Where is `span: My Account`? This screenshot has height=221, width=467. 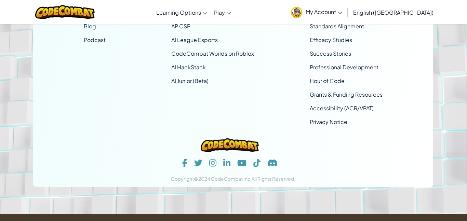 span: My Account is located at coordinates (324, 12).